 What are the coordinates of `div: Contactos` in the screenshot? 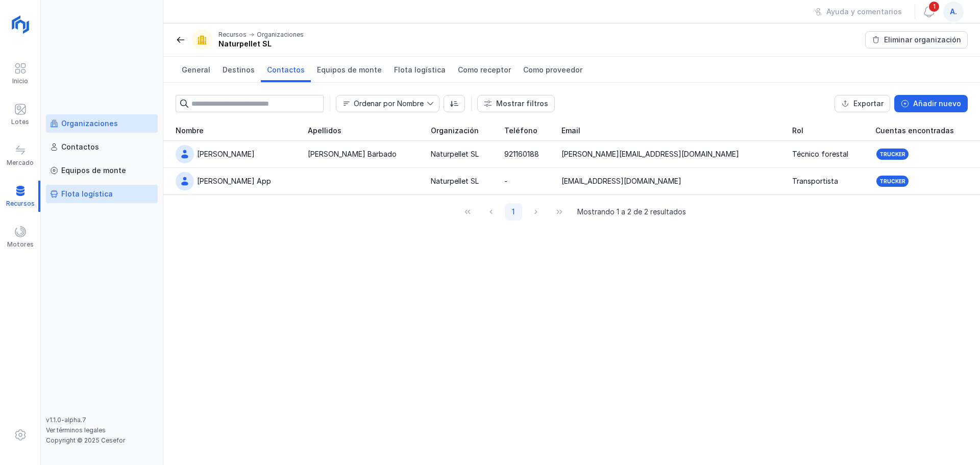 It's located at (80, 147).